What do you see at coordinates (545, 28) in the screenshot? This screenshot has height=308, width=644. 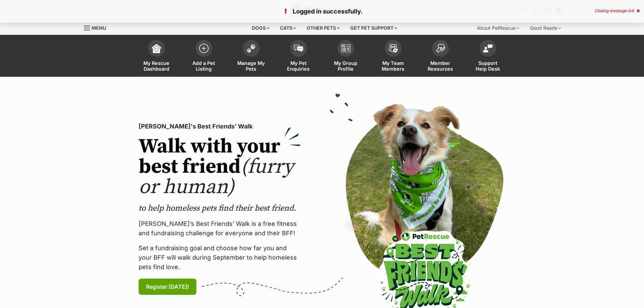 I see `div: Good Reads` at bounding box center [545, 28].